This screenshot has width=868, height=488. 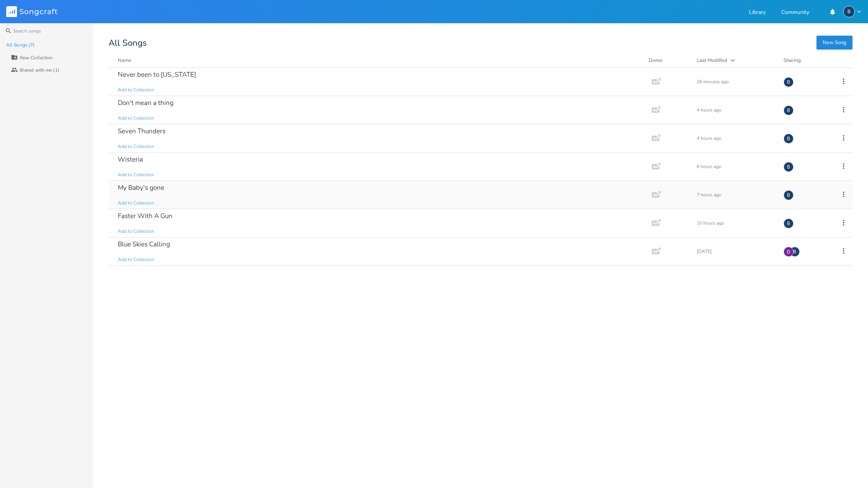 What do you see at coordinates (736, 60) in the screenshot?
I see `button: Last Modified` at bounding box center [736, 60].